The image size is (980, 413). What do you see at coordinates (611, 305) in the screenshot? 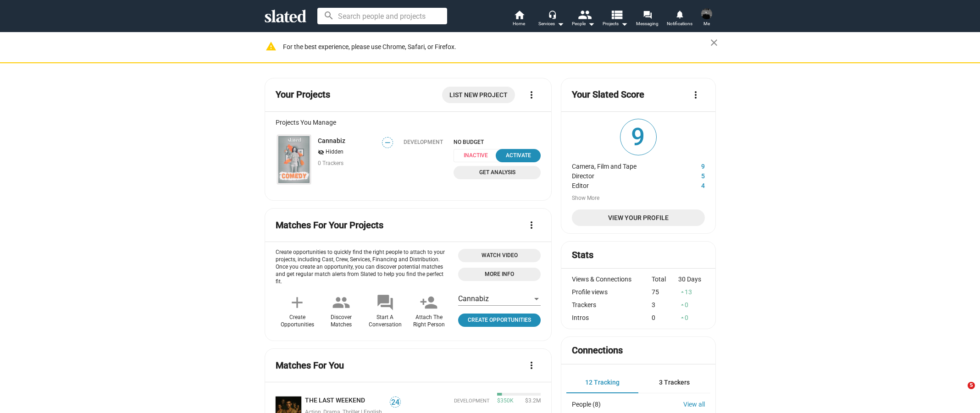
I see `div: Trackers` at bounding box center [611, 305].